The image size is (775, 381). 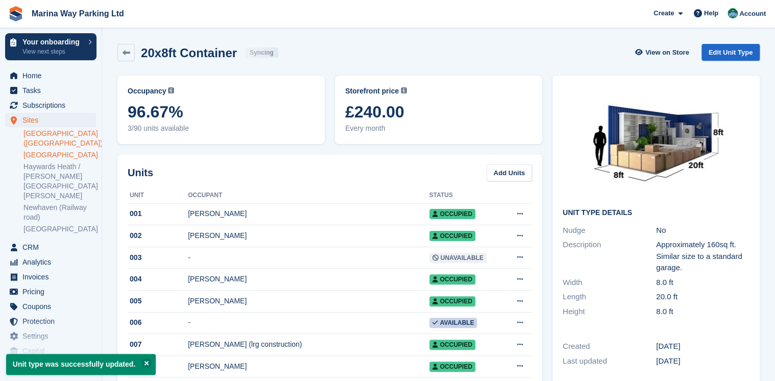 I want to click on div: 004, so click(x=158, y=279).